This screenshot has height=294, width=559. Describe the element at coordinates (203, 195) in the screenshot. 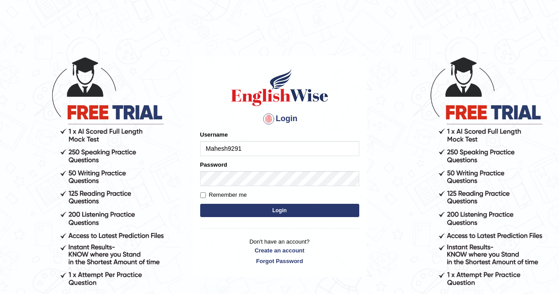

I see `input: Remember me` at that location.